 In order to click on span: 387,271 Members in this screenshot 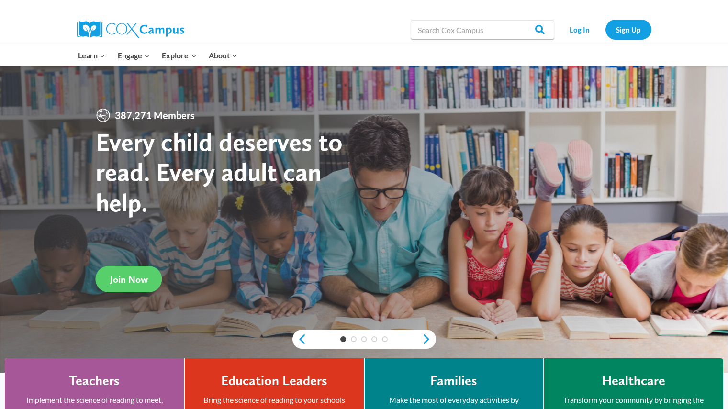, I will do `click(155, 115)`.